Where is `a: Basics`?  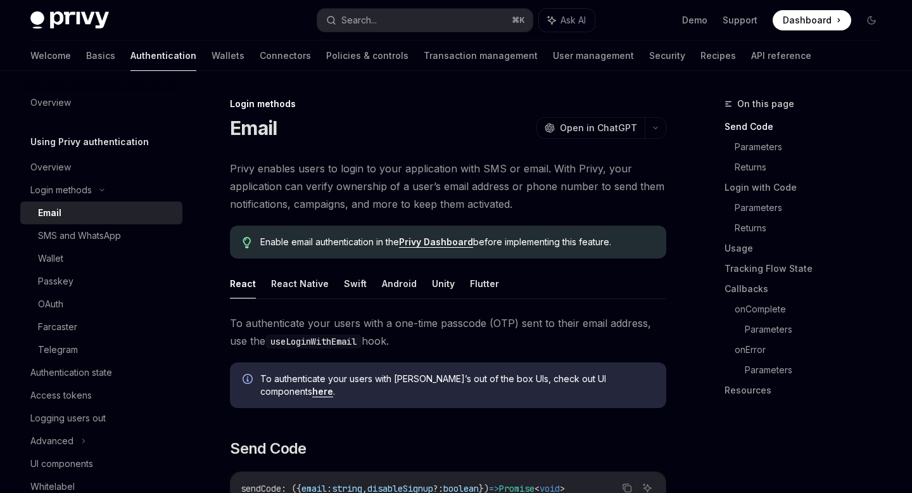 a: Basics is located at coordinates (101, 56).